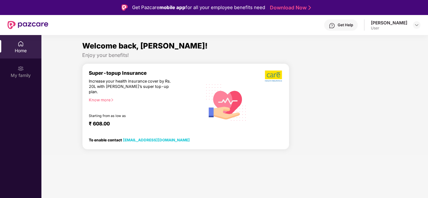  Describe the element at coordinates (112, 100) in the screenshot. I see `span: right` at that location.